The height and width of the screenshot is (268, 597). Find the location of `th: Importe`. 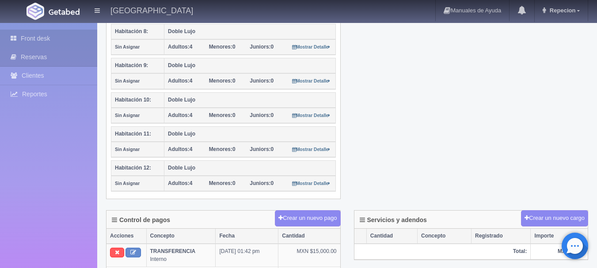

th: Importe is located at coordinates (559, 236).